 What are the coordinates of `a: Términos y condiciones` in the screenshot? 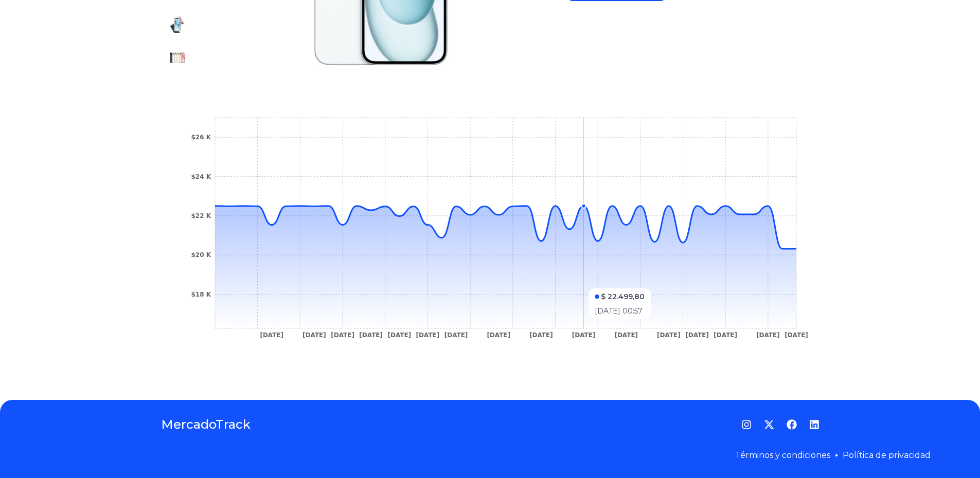 It's located at (783, 455).